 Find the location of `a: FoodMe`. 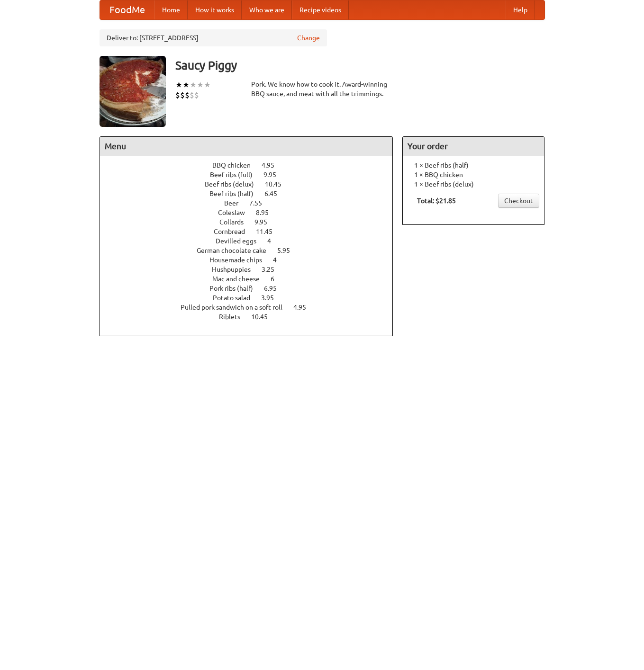

a: FoodMe is located at coordinates (127, 10).